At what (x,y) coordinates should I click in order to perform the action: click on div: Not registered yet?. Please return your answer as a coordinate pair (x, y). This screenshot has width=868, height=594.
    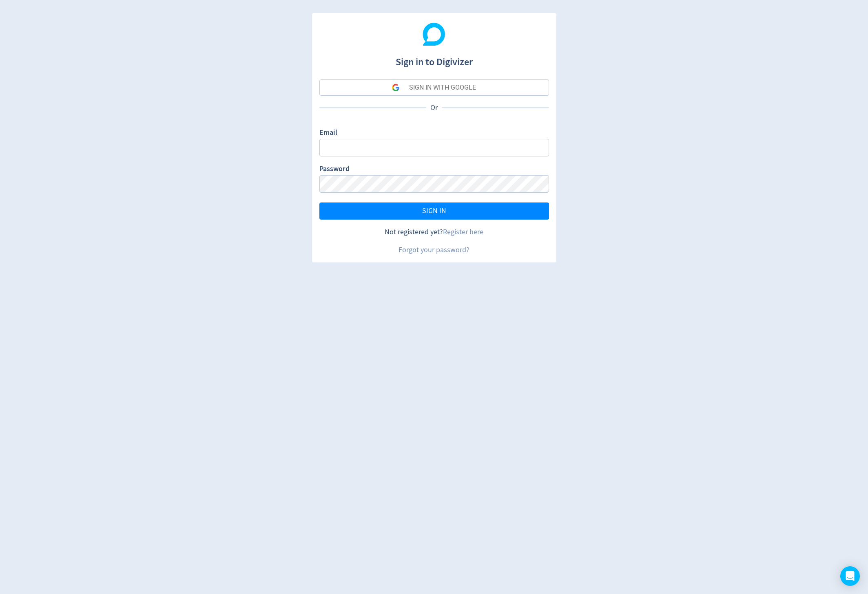
    Looking at the image, I should click on (434, 232).